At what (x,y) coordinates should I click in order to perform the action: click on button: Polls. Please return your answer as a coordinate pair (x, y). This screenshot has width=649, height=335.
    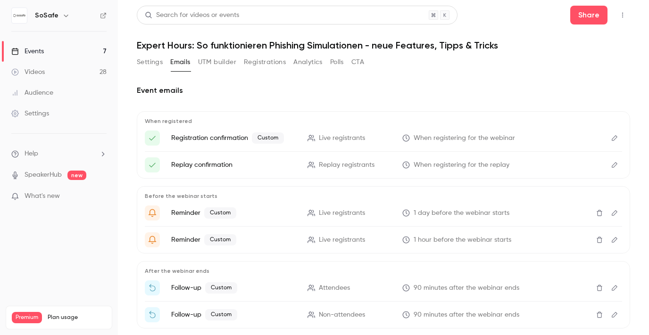
    Looking at the image, I should click on (337, 62).